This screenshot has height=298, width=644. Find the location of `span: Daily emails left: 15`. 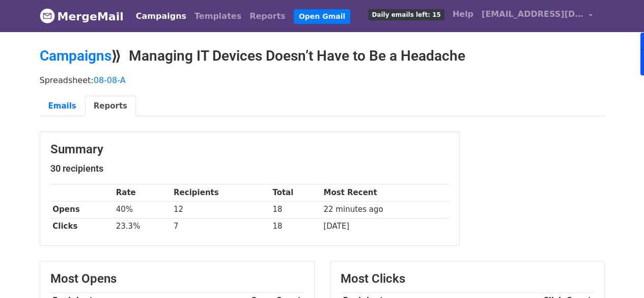

span: Daily emails left: 15 is located at coordinates (405, 14).